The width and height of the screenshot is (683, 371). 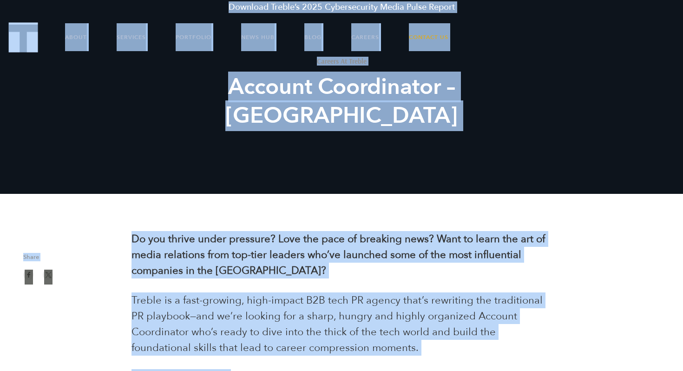 What do you see at coordinates (29, 275) in the screenshot?
I see `img: facebook sharing button` at bounding box center [29, 275].